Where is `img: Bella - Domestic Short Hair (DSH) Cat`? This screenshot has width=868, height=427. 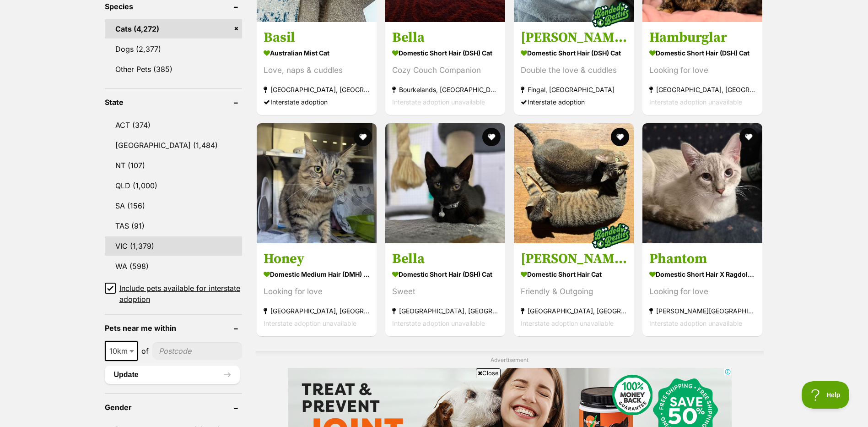 img: Bella - Domestic Short Hair (DSH) Cat is located at coordinates (446, 184).